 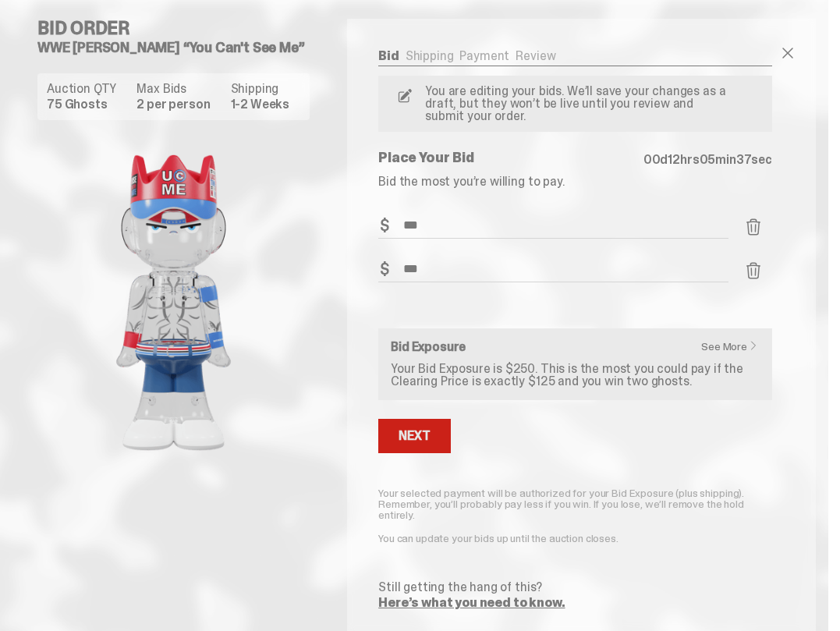 What do you see at coordinates (674, 159) in the screenshot?
I see `span: 12` at bounding box center [674, 159].